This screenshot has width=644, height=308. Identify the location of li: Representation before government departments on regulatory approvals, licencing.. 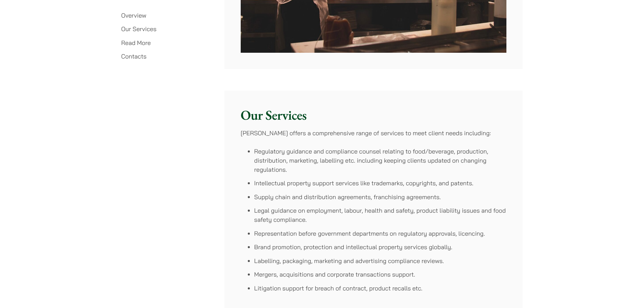
(380, 234).